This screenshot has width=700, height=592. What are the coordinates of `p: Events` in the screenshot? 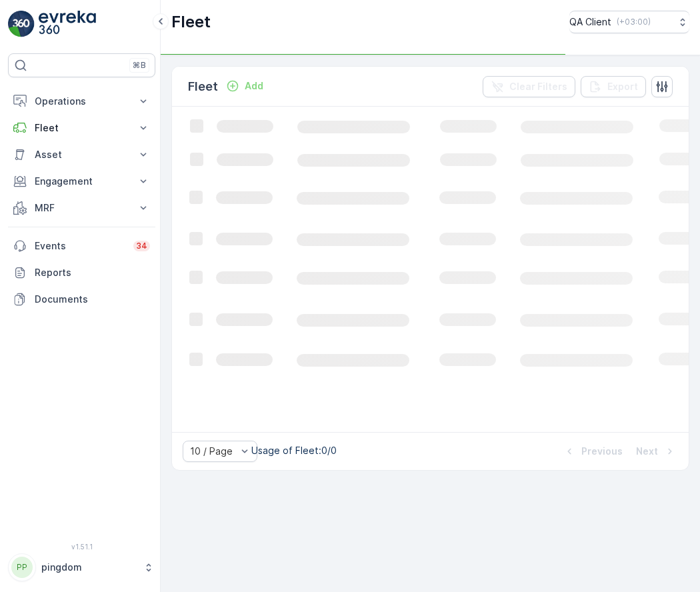 It's located at (80, 246).